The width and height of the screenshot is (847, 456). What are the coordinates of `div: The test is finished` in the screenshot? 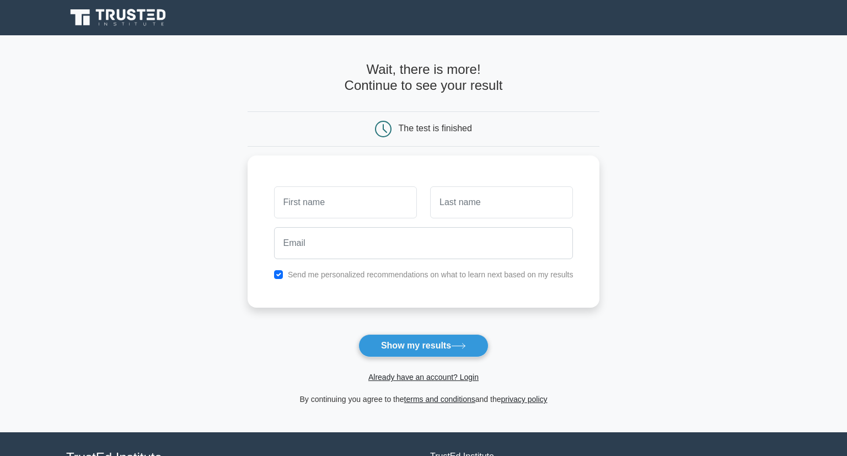 It's located at (435, 128).